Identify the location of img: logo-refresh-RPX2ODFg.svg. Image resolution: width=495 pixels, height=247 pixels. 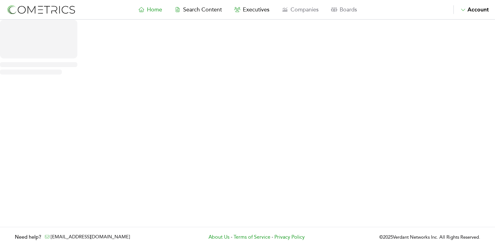
(41, 10).